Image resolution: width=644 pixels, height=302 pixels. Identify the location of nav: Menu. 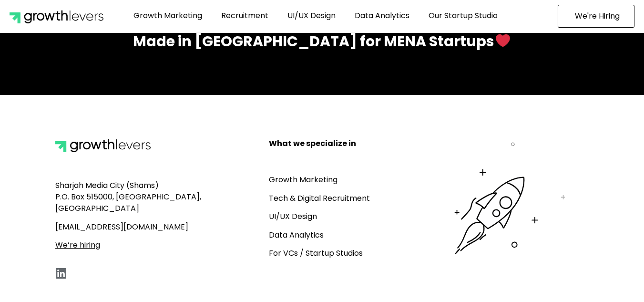
(316, 15).